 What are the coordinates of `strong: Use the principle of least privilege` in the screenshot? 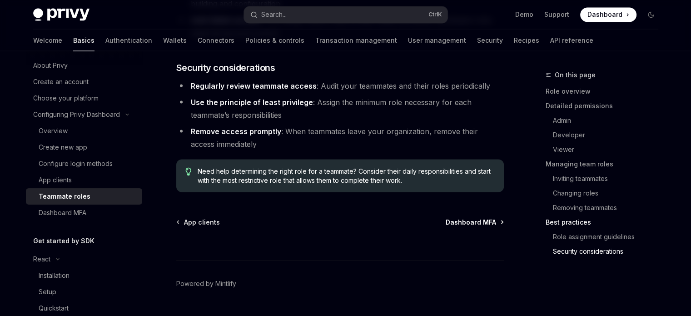 It's located at (252, 102).